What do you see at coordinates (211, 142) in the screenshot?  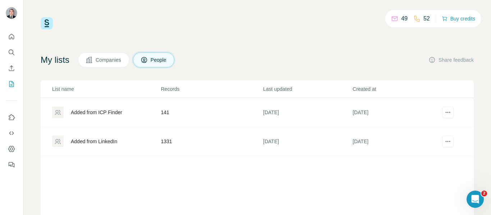 I see `td: 1331` at bounding box center [211, 142].